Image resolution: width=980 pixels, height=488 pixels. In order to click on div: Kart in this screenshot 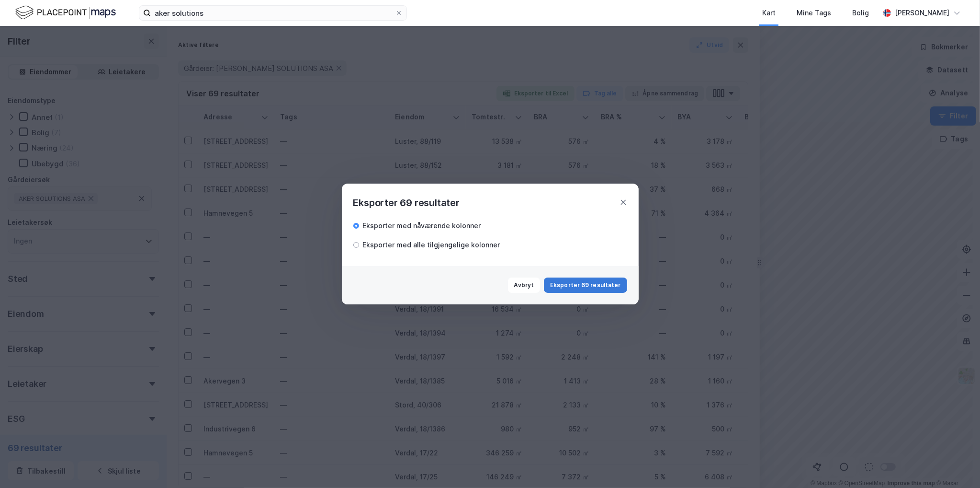, I will do `click(769, 13)`.